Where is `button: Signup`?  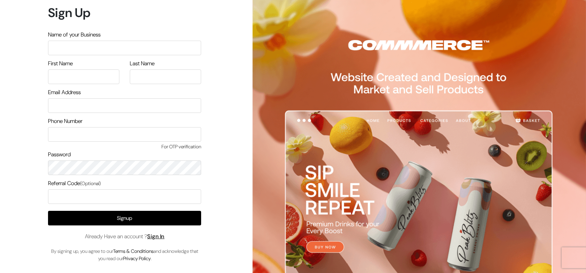
button: Signup is located at coordinates (125, 219).